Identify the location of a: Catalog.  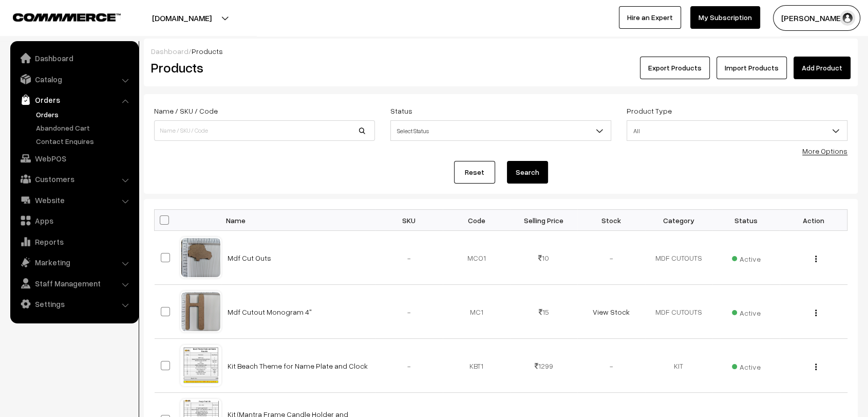
(74, 79).